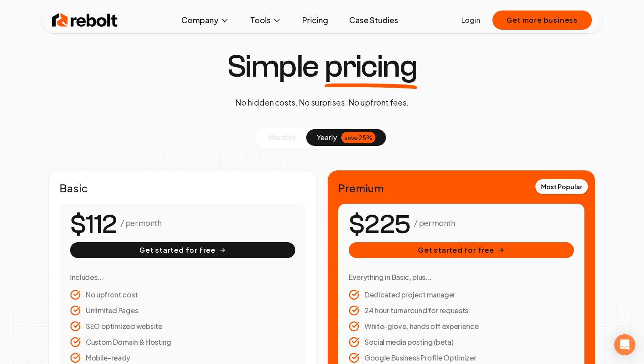  Describe the element at coordinates (380, 225) in the screenshot. I see `number-flow-react: $225` at that location.